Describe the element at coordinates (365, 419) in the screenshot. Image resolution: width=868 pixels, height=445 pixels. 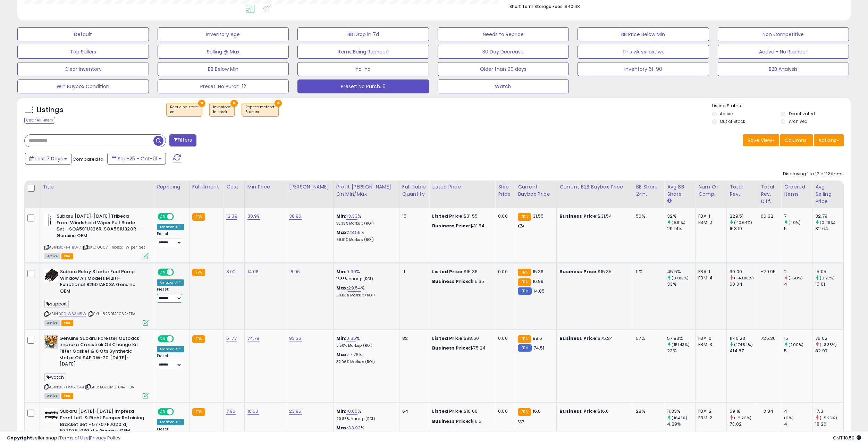
I see `p: 20.85% Markup (ROI)` at that location.